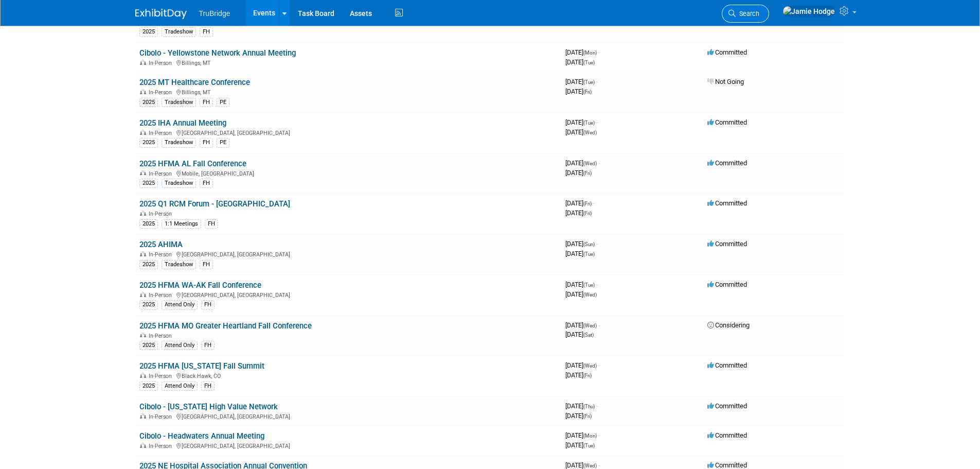 This screenshot has height=469, width=980. What do you see at coordinates (161, 244) in the screenshot?
I see `a: 2025 AHIMA` at bounding box center [161, 244].